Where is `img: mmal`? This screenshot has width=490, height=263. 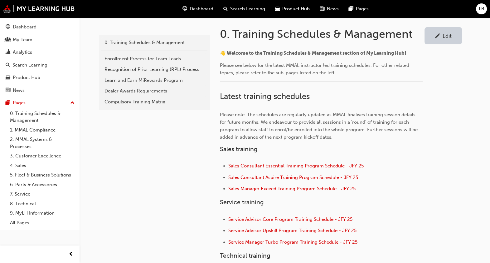
img: mmal is located at coordinates (39, 9).